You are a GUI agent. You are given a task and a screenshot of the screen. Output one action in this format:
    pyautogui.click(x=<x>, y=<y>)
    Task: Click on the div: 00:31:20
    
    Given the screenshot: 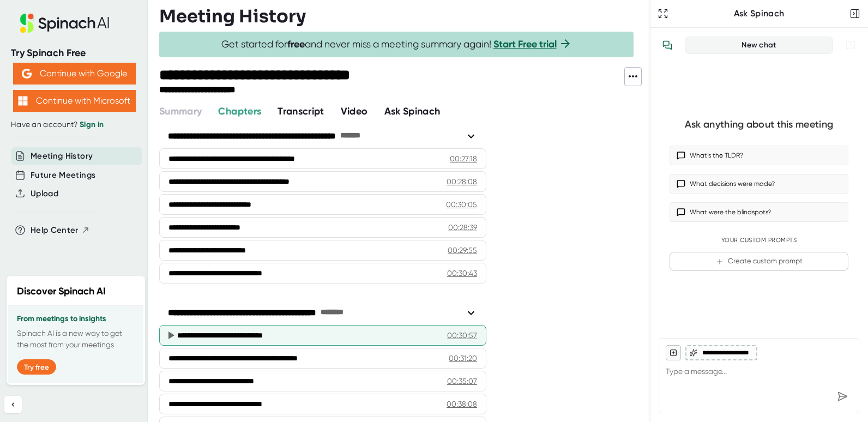 What is the action you would take?
    pyautogui.click(x=463, y=358)
    